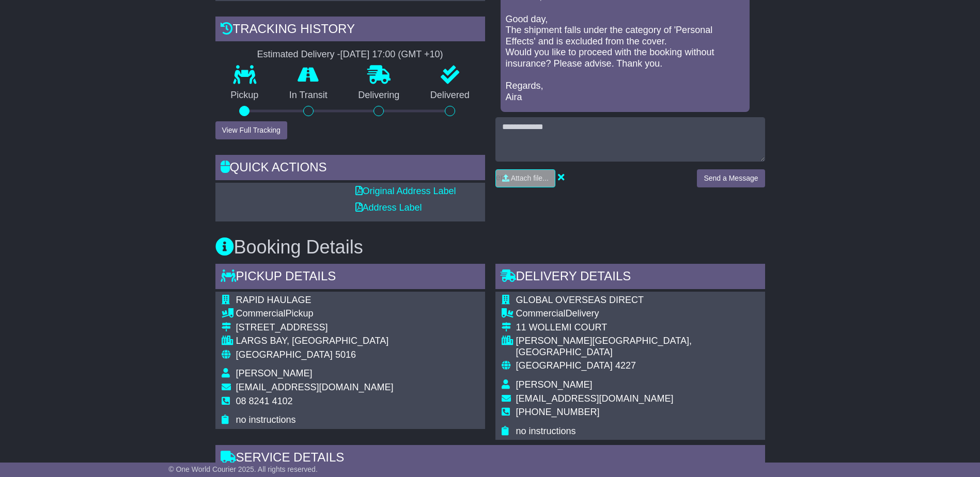 Image resolution: width=980 pixels, height=477 pixels. What do you see at coordinates (350, 30) in the screenshot?
I see `div: Tracking history` at bounding box center [350, 30].